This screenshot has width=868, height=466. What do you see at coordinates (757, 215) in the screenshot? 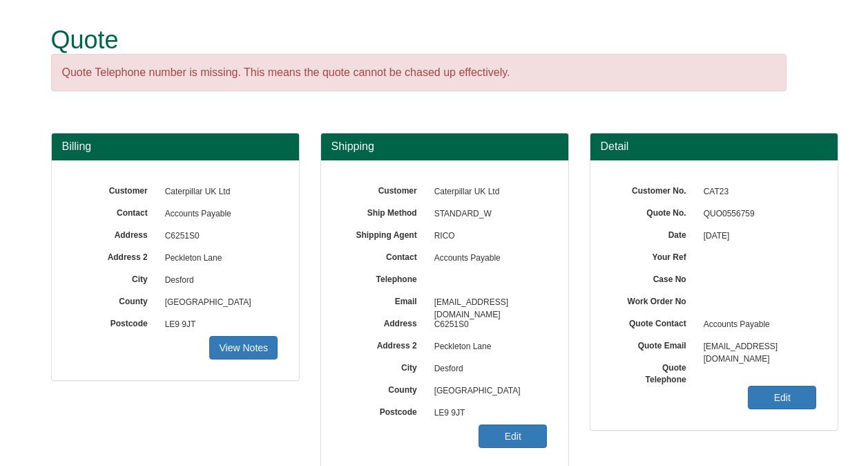
I see `span: QUO0556759` at bounding box center [757, 215].